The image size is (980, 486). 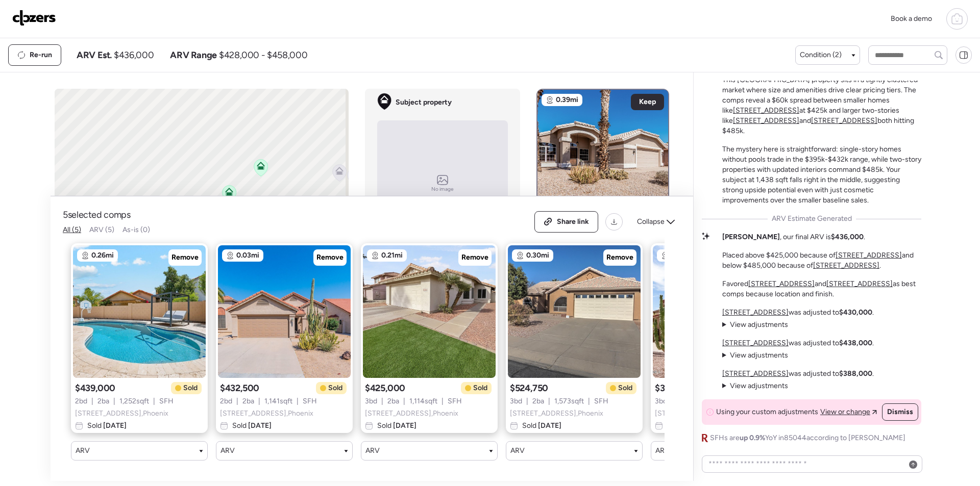 I want to click on span: 1,252 sqft, so click(x=134, y=402).